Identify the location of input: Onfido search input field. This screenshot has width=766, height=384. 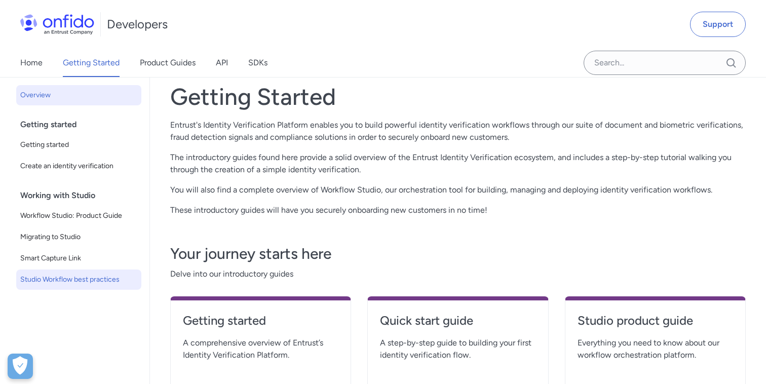
(665, 63).